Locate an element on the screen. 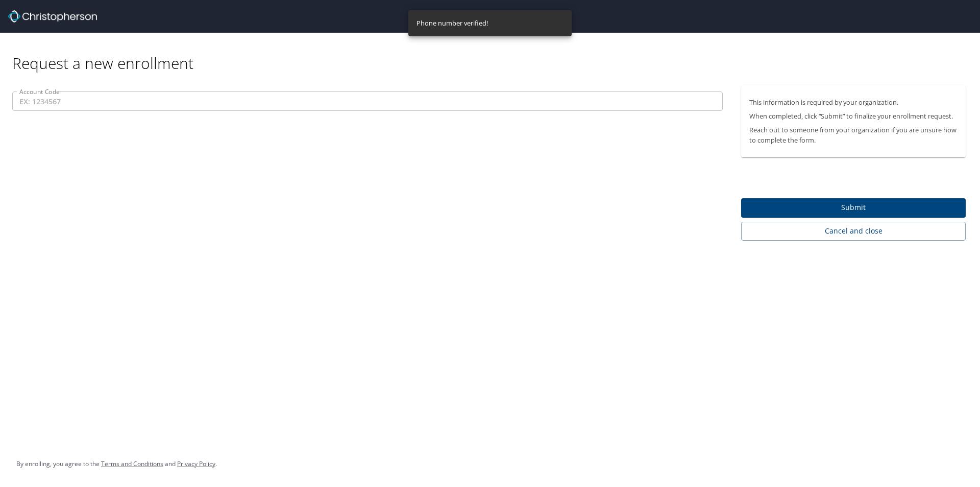  p: Reach out to someone from your organization if you are unsure how to complete the form. is located at coordinates (853, 135).